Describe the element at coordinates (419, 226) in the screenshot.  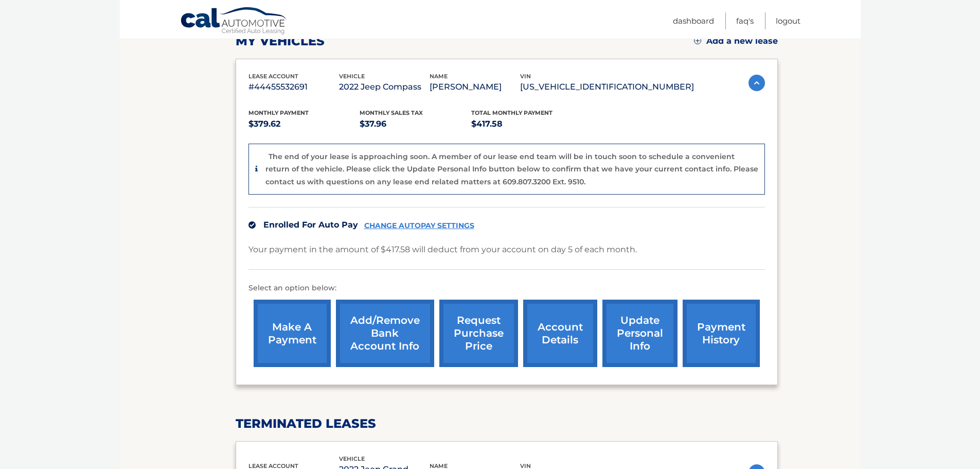
I see `a: CHANGE AUTOPAY SETTINGS` at that location.